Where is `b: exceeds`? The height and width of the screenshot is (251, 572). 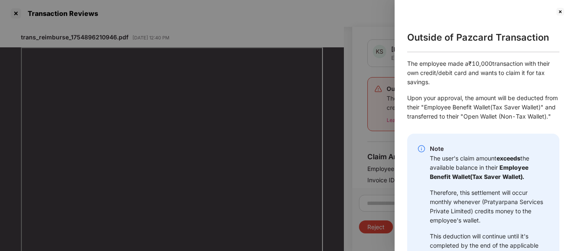 b: exceeds is located at coordinates (508, 158).